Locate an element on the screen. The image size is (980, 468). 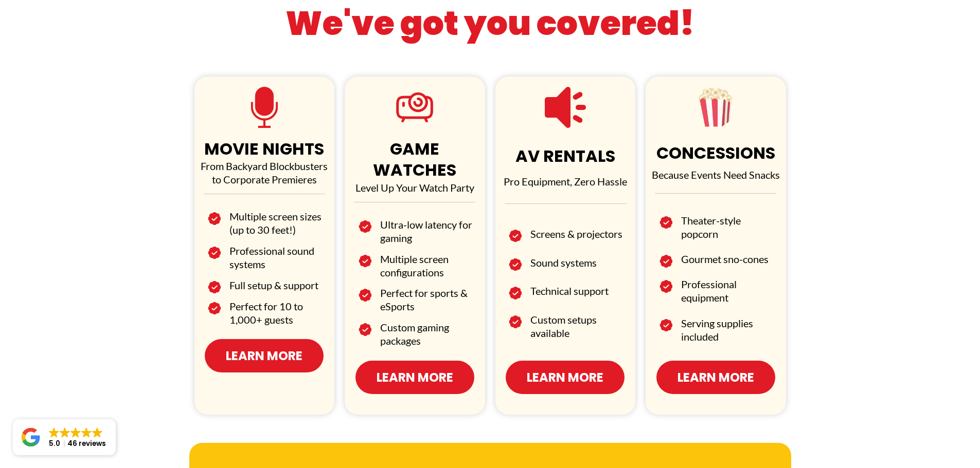
h2: Technical support is located at coordinates (578, 291).